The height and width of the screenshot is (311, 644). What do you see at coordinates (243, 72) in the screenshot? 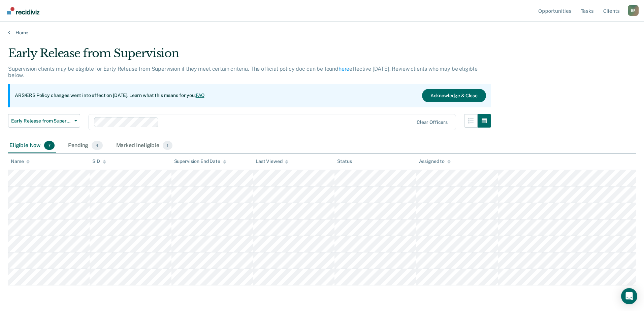
I see `p: Supervision clients may be eligible for Early Release from Supervision if they meet certain crite...` at bounding box center [243, 72].